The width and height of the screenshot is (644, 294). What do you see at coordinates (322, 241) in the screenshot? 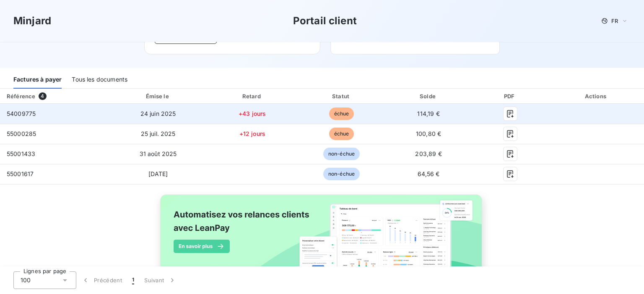
I see `img: banner` at bounding box center [322, 241].